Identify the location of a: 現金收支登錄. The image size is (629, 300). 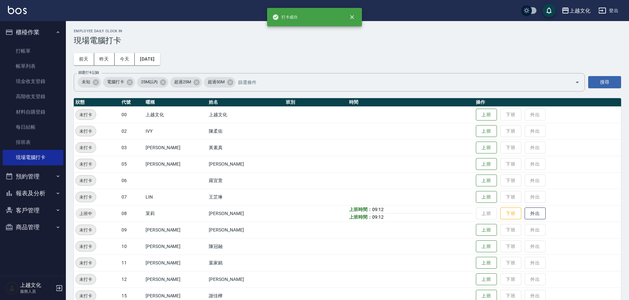
(33, 81).